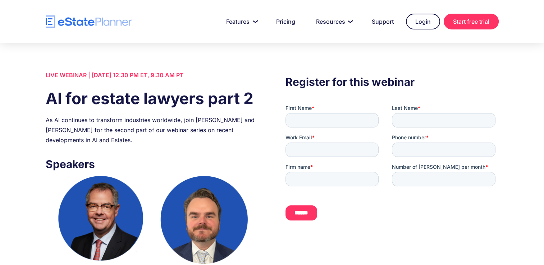  What do you see at coordinates (392, 82) in the screenshot?
I see `h3: Register for this webinar` at bounding box center [392, 82].